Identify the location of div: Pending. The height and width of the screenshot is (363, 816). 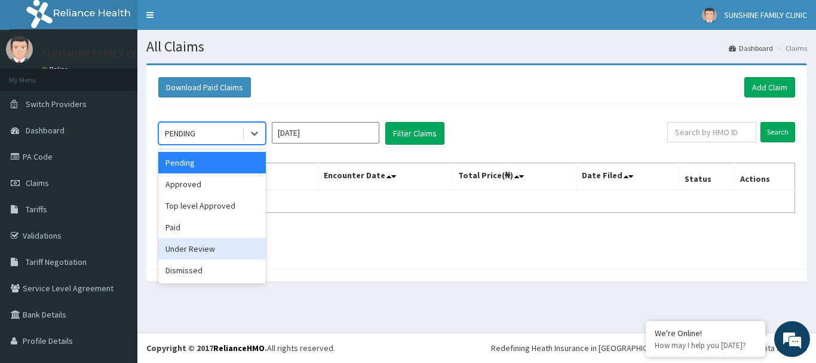
(212, 162).